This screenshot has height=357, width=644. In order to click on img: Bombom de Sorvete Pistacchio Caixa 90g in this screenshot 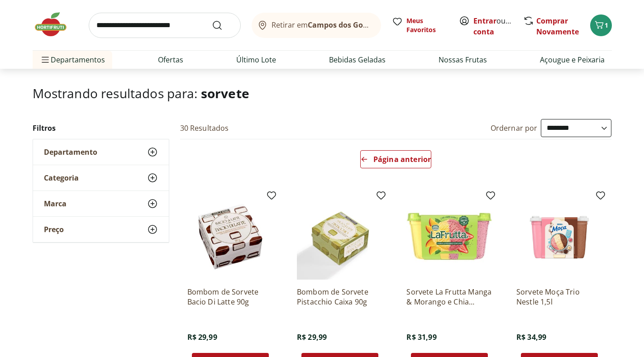, I will do `click(340, 236)`.